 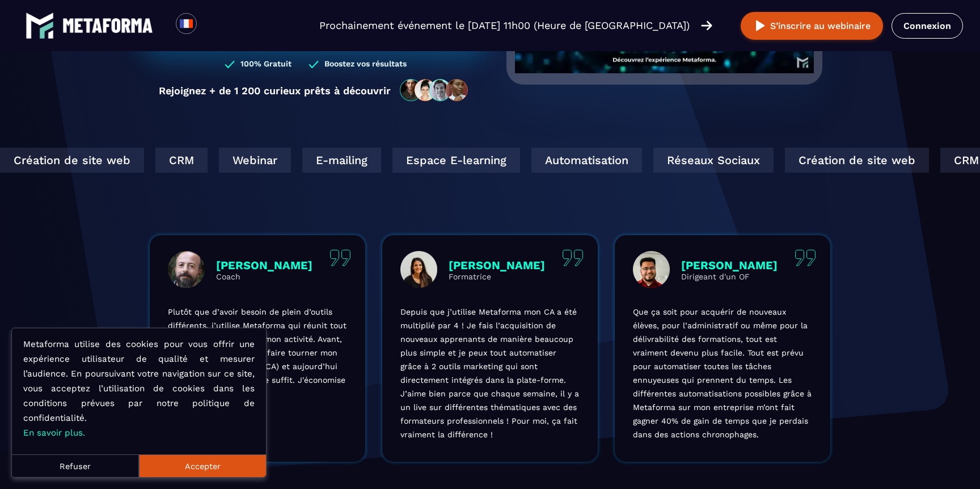 What do you see at coordinates (706, 25) in the screenshot?
I see `img: arrow-right` at bounding box center [706, 25].